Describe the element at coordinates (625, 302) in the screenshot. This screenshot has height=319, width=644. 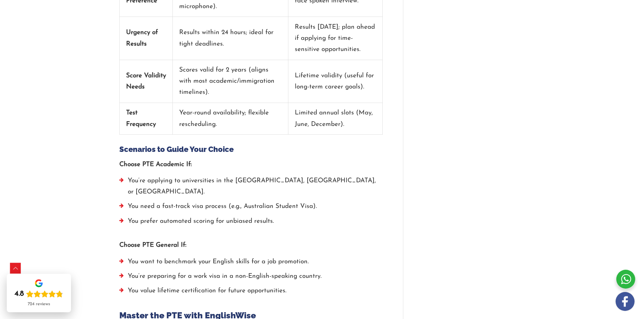
I see `img: white-facebook.png` at that location.